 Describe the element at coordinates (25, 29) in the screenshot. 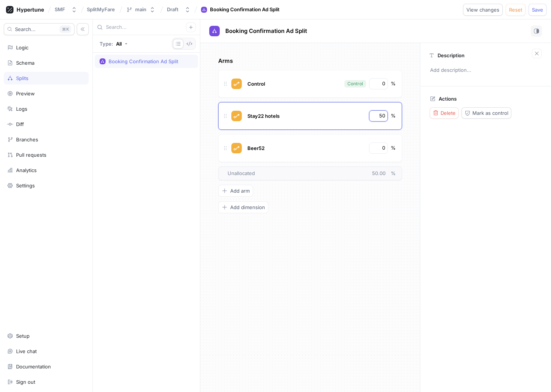

I see `span: Search...` at that location.